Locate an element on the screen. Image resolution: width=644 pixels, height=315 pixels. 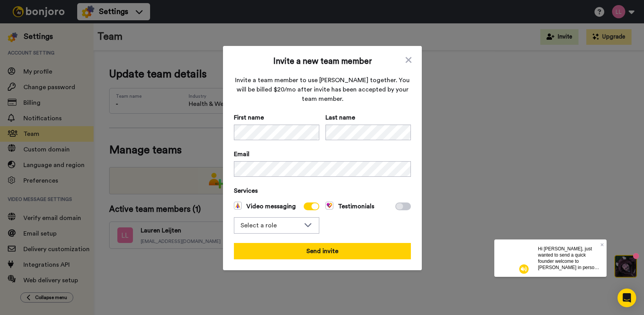
span: Video messaging is located at coordinates (265, 206).